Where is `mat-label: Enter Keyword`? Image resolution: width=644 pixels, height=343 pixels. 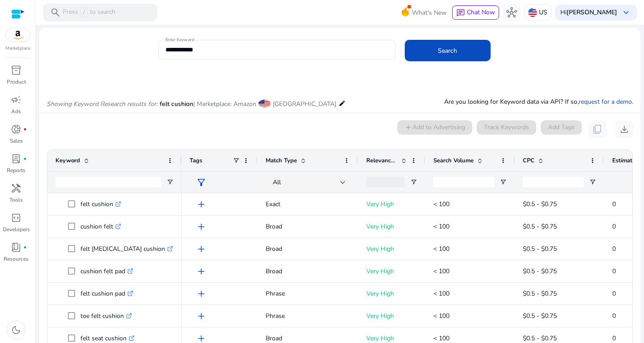 mat-label: Enter Keyword is located at coordinates (180, 40).